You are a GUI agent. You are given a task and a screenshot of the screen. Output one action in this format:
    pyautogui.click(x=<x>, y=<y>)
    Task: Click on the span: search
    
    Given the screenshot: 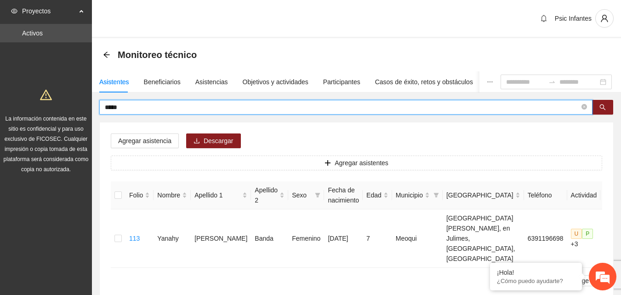 What is the action you would take?
    pyautogui.click(x=603, y=108)
    